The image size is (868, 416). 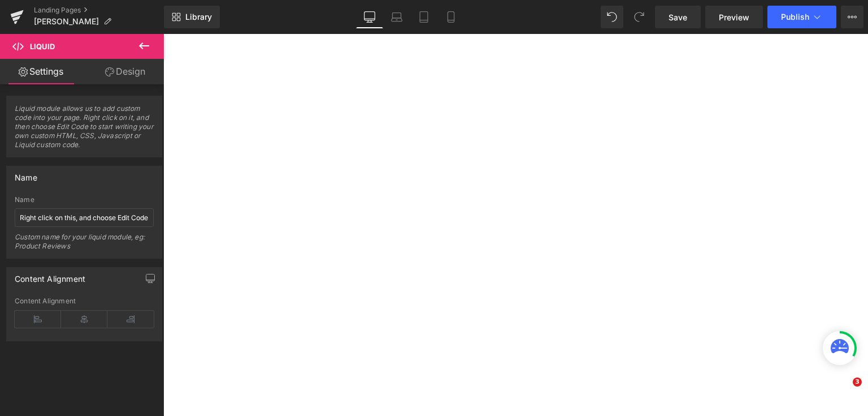 I want to click on a: Preview, so click(x=734, y=17).